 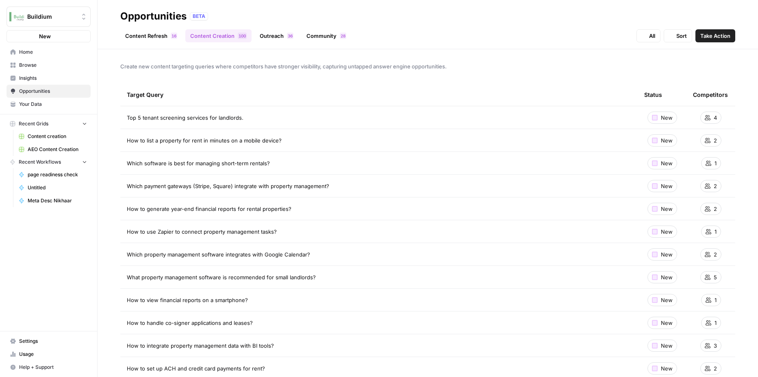 I want to click on a: Untitled, so click(x=53, y=187).